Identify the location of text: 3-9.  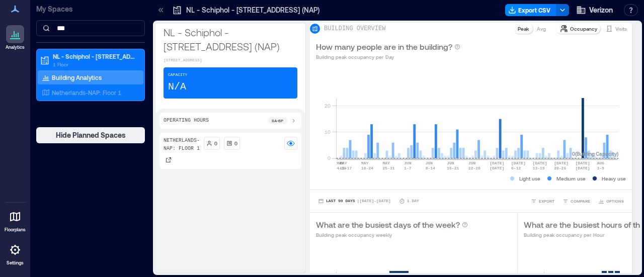
(600, 168).